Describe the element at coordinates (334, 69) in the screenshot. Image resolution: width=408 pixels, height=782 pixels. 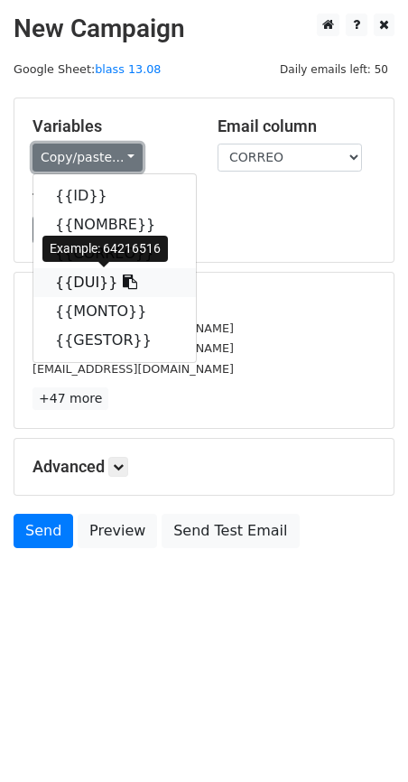
I see `a: Daily emails left: 50` at that location.